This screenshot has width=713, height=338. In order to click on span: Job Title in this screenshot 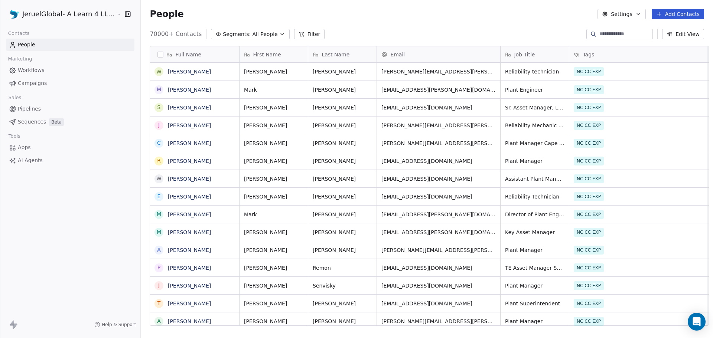, I will do `click(524, 55)`.